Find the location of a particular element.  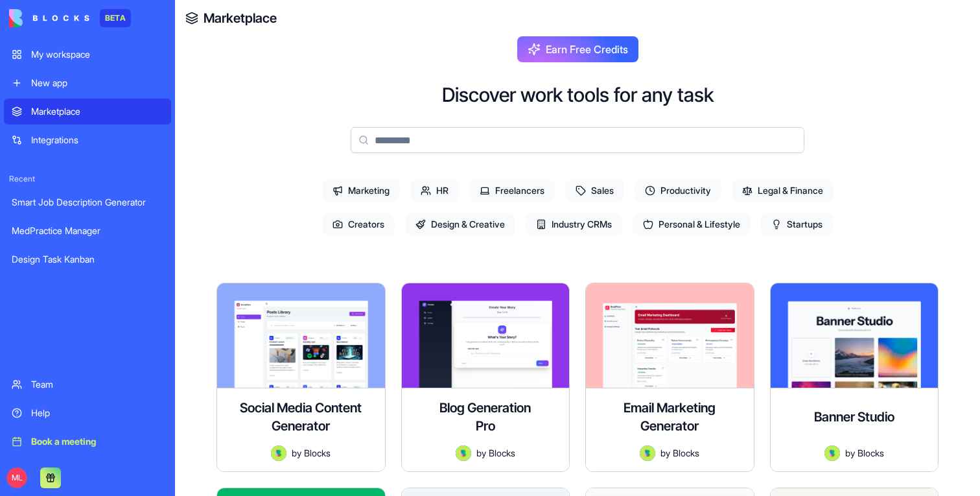

div: Design Task Kanban is located at coordinates (87, 259).